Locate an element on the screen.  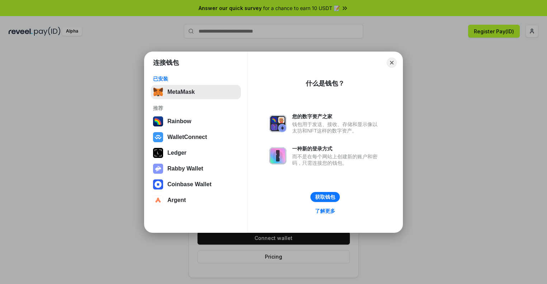
div: WalletConnect is located at coordinates (187, 137).